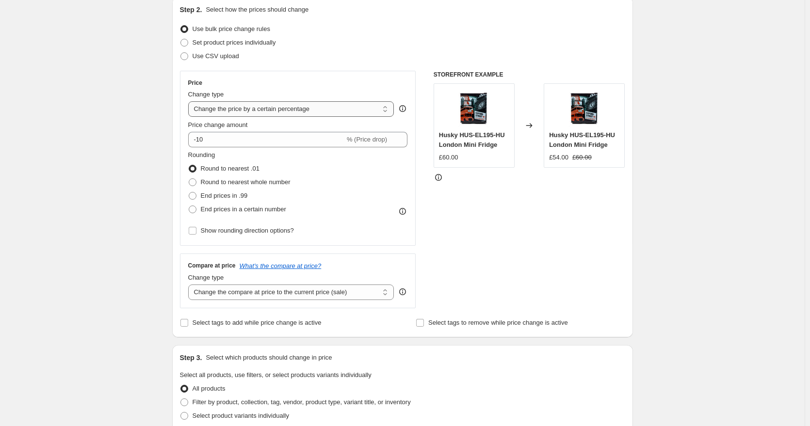 The width and height of the screenshot is (810, 426). I want to click on span: Select tags to remove while price change is active, so click(498, 323).